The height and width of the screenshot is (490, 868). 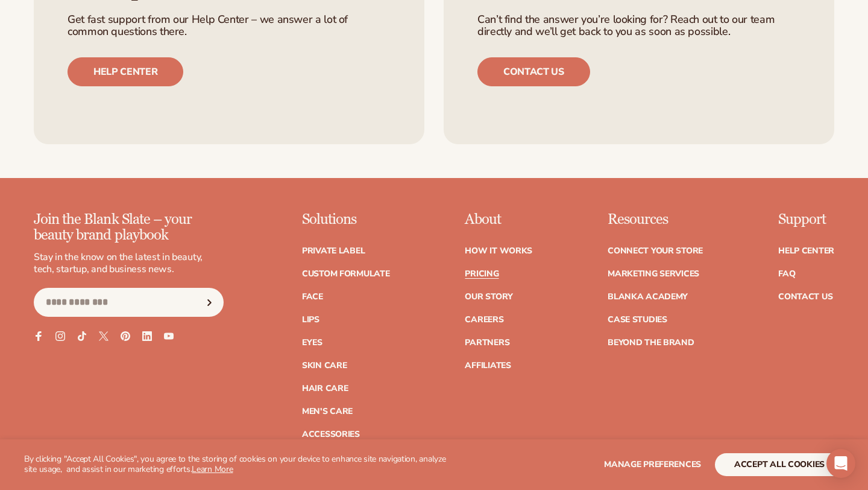 What do you see at coordinates (655, 251) in the screenshot?
I see `a: Connect your store` at bounding box center [655, 251].